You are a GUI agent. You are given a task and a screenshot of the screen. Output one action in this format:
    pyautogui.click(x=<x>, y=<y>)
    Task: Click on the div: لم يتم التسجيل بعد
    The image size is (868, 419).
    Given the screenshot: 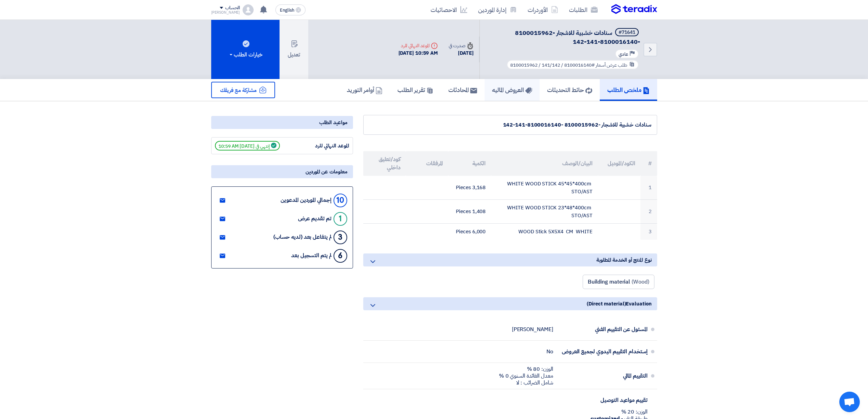 What is the action you would take?
    pyautogui.click(x=311, y=256)
    